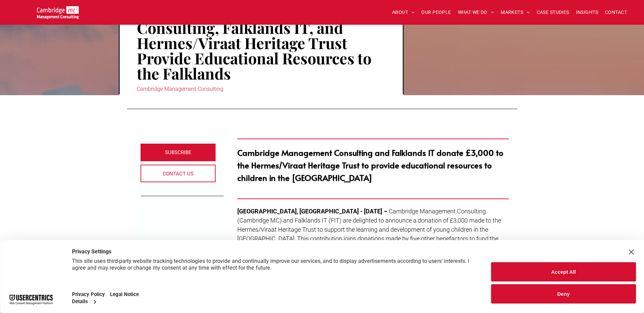 Image resolution: width=644 pixels, height=313 pixels. I want to click on a: INSIGHTS, so click(587, 12).